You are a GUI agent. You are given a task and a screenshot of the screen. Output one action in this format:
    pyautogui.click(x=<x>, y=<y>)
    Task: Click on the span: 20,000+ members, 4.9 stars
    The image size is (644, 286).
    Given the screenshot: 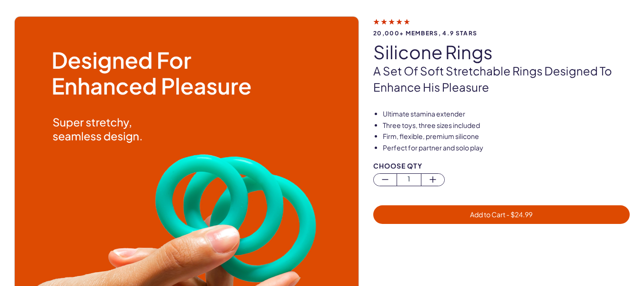 What is the action you would take?
    pyautogui.click(x=502, y=33)
    